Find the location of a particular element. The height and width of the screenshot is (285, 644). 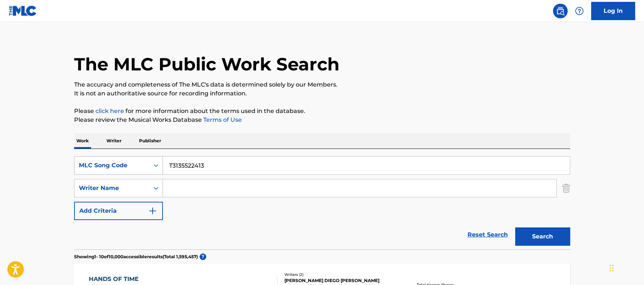

p: Writer is located at coordinates (114, 141).